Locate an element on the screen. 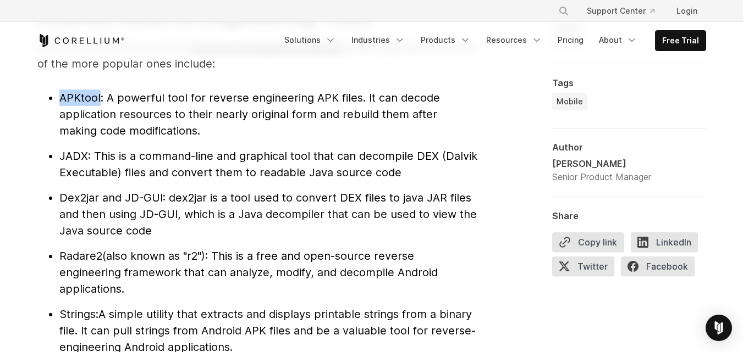  a: Products is located at coordinates (445, 40).